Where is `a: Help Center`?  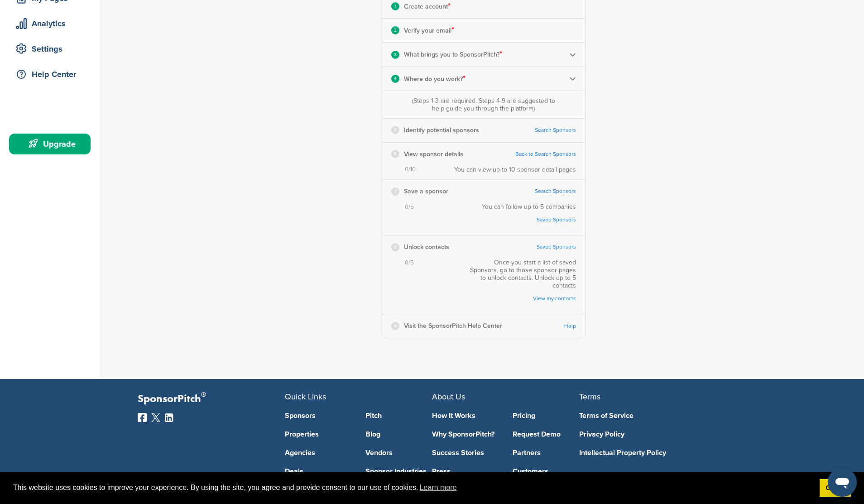 a: Help Center is located at coordinates (50, 74).